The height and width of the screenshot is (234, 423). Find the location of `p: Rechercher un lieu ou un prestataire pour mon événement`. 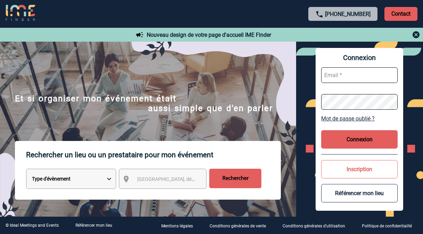

p: Rechercher un lieu ou un prestataire pour mon événement is located at coordinates (153, 155).